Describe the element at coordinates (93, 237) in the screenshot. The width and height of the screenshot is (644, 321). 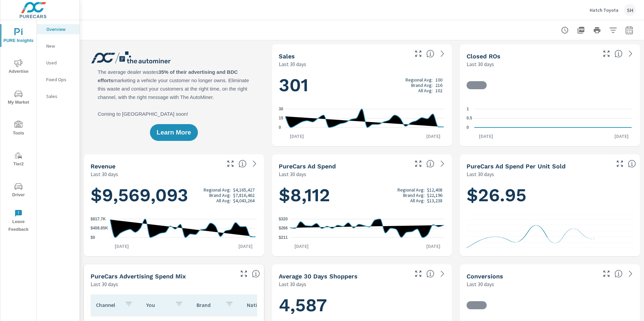
I see `text: $0` at that location.